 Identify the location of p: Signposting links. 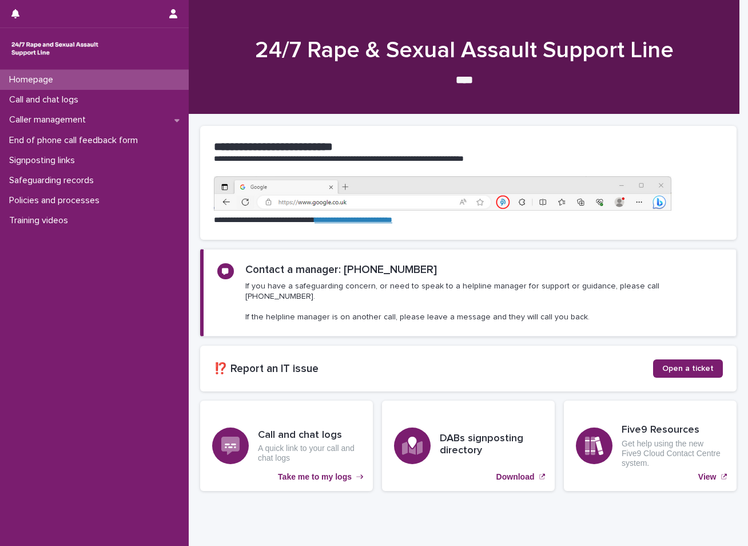
(44, 160).